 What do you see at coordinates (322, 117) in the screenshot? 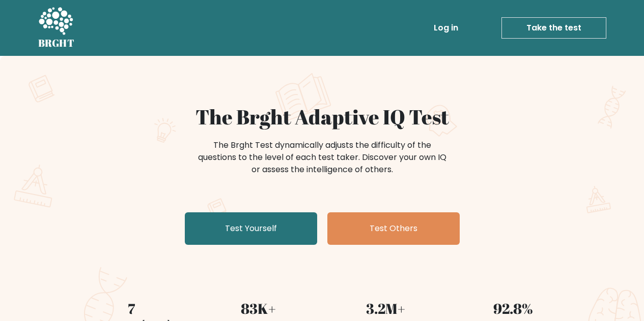
I see `h1: The Brght Adaptive IQ Test` at bounding box center [322, 117].